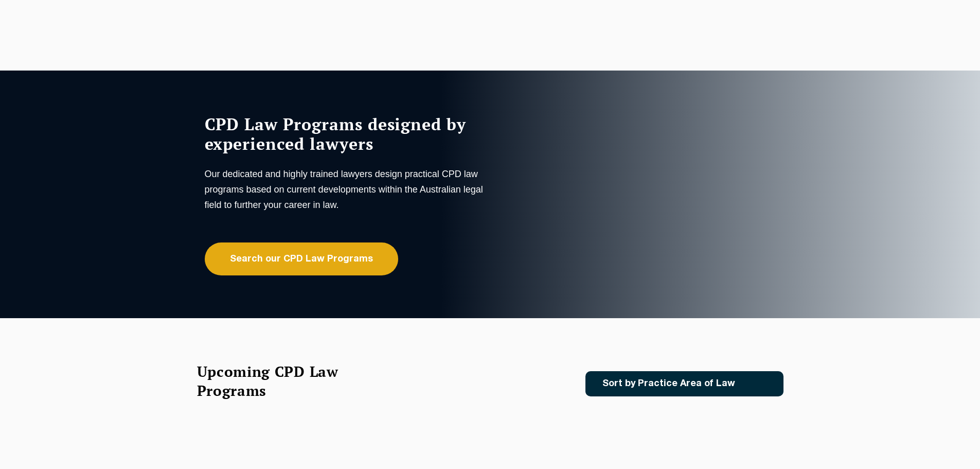 The image size is (980, 469). Describe the element at coordinates (301, 259) in the screenshot. I see `a: Search our CPD Law Programs` at that location.